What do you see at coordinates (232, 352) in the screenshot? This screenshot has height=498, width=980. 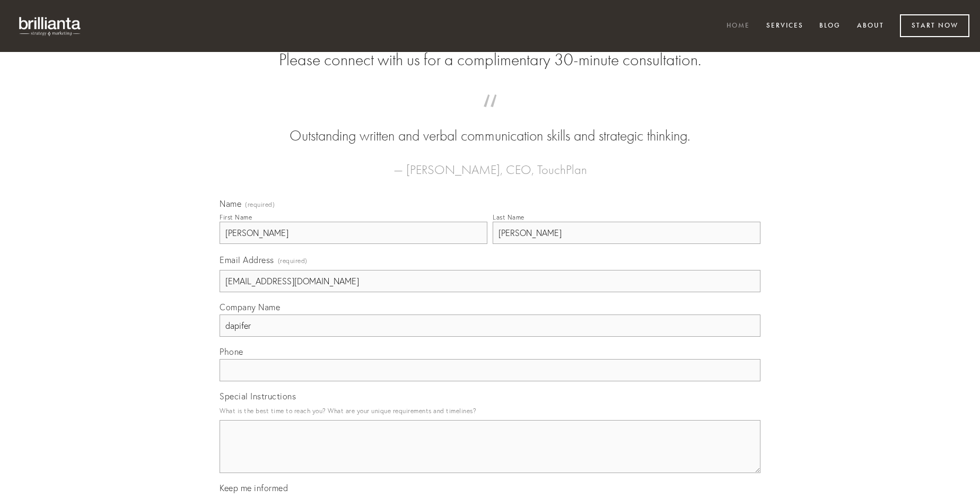 I see `span: Phone` at bounding box center [232, 352].